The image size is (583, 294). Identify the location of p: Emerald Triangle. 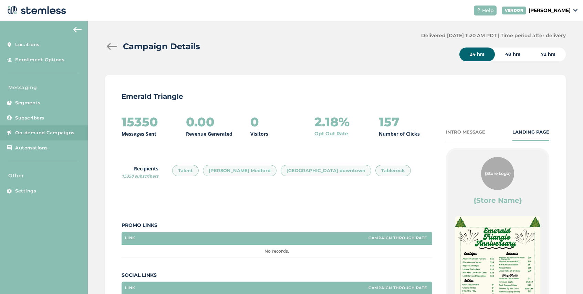
(336, 96).